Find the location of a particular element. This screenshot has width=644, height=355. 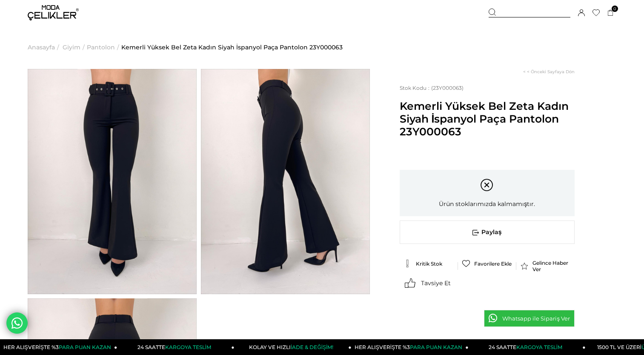

span: Gelince Haber Ver is located at coordinates (551, 266).